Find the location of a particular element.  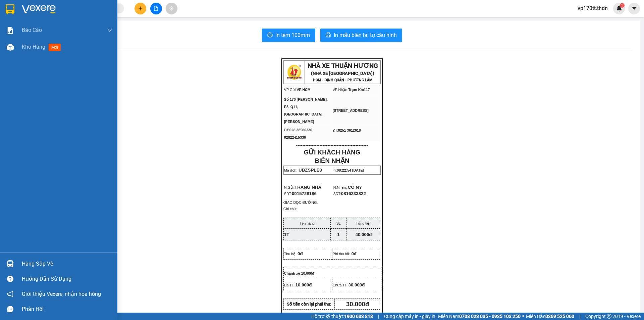

strong: 0369 525 060 is located at coordinates (560, 317).